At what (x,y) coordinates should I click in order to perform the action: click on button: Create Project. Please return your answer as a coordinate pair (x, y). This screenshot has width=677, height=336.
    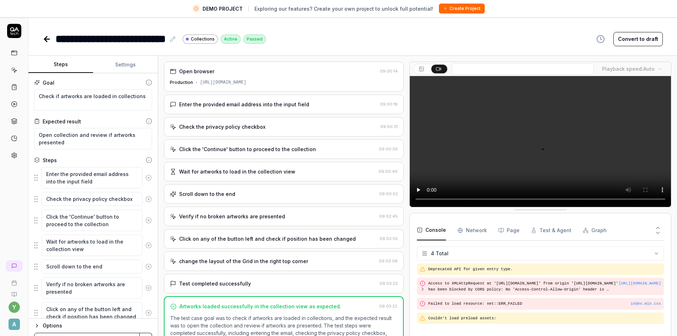
    Looking at the image, I should click on (462, 9).